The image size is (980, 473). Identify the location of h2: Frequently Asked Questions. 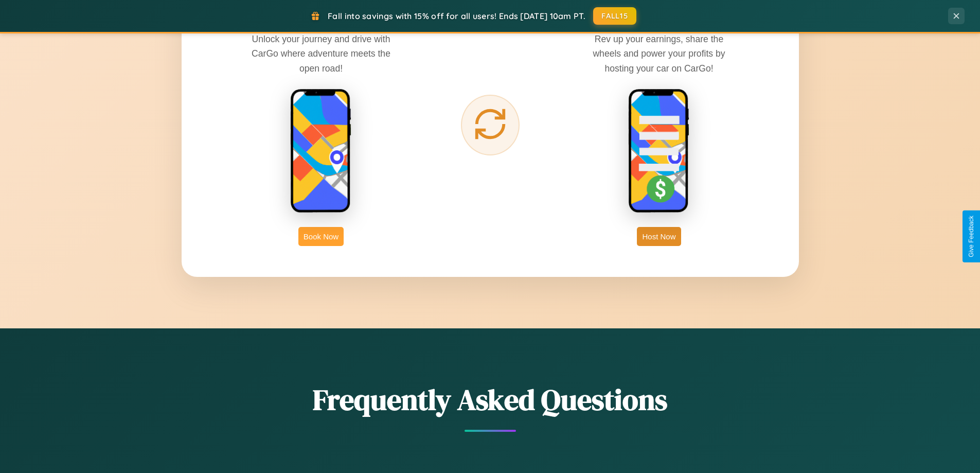
(490, 399).